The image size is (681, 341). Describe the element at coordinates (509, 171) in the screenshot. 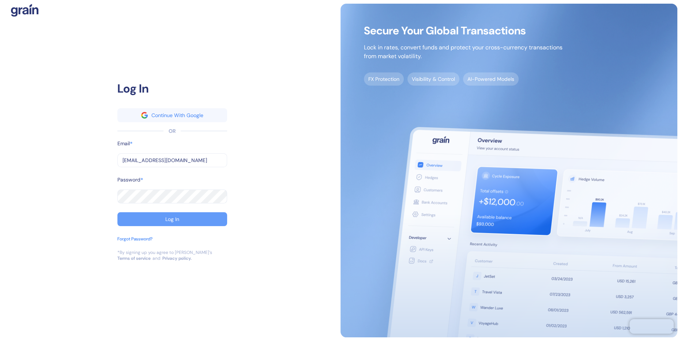

I see `img: signup-main-image` at that location.